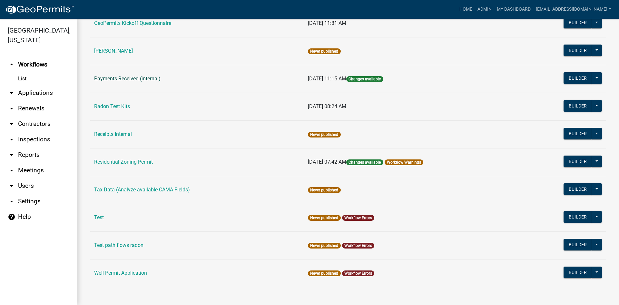 Image resolution: width=619 pixels, height=305 pixels. I want to click on a: Residential Zoning Permit, so click(123, 161).